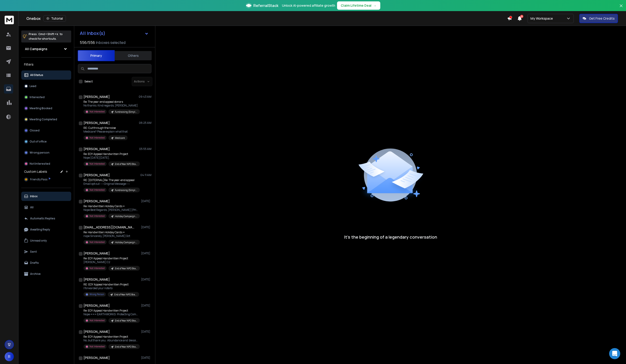  I want to click on button: Meeting Booked, so click(46, 108).